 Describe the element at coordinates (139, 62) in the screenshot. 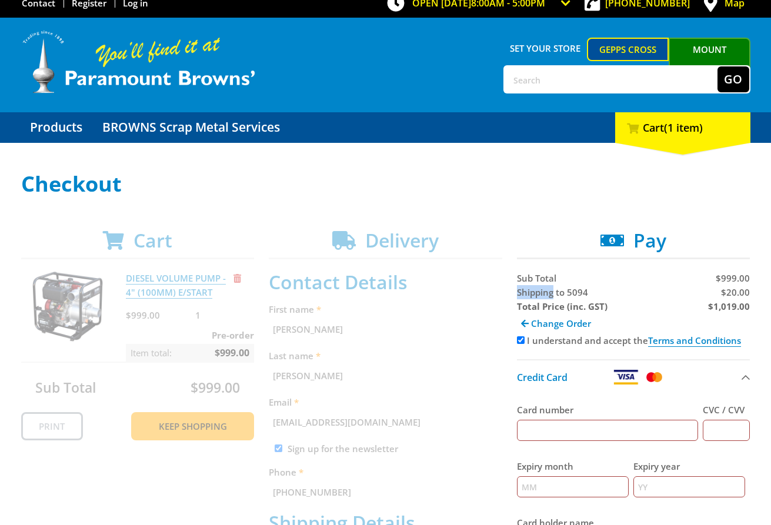

I see `img: Paramount Browns'` at that location.